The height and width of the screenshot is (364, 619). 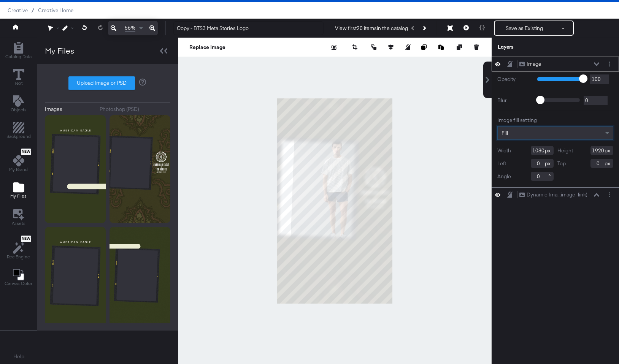 What do you see at coordinates (504, 176) in the screenshot?
I see `label: Angle` at bounding box center [504, 176].